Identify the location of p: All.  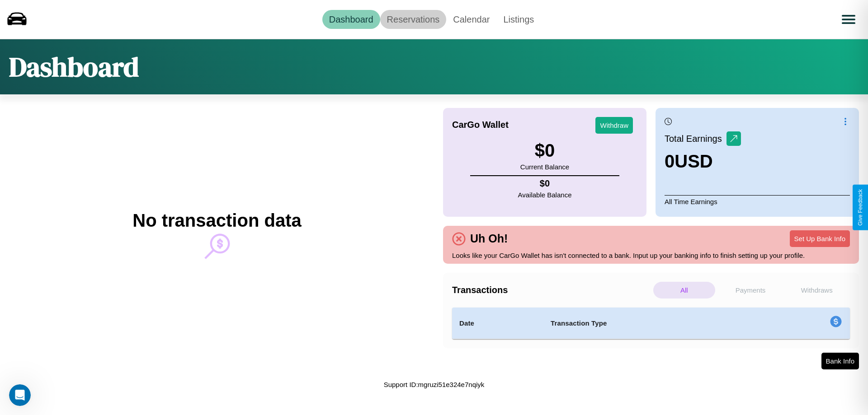
(684, 290).